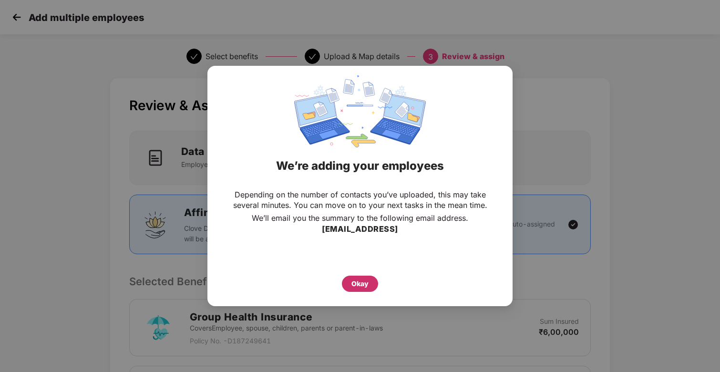 The image size is (720, 372). I want to click on img: svg+xml;base64,PHN2ZyBpZD0iRGF0YV9zeW5jaW5nIiB4bWxucz0iaHR0cDovL3d3dy53My5vcmcvMjAwMC9zdmciIHdpZH..., so click(360, 111).